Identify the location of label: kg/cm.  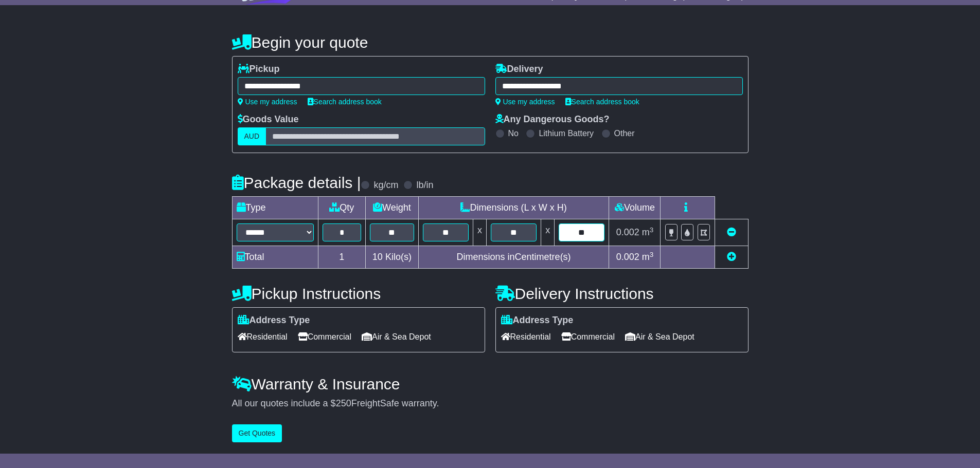
(386, 186).